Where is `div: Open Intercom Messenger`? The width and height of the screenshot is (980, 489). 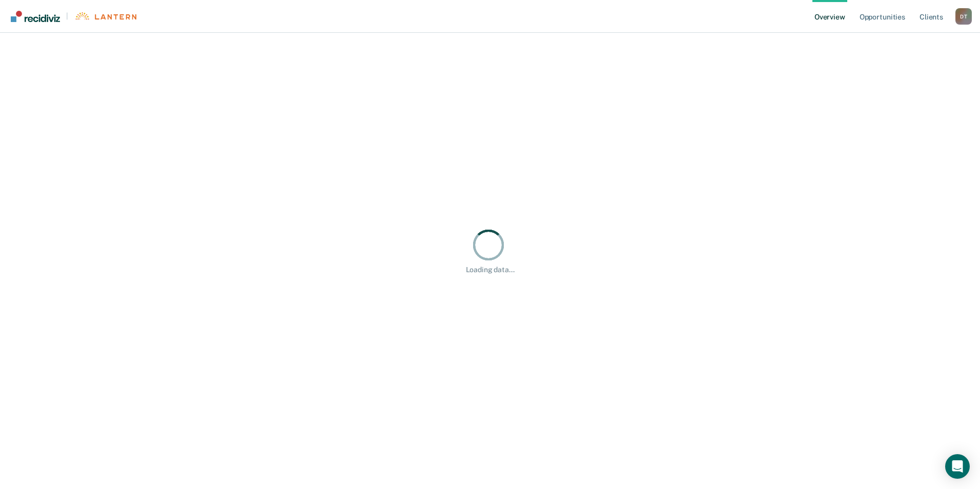
div: Open Intercom Messenger is located at coordinates (958, 467).